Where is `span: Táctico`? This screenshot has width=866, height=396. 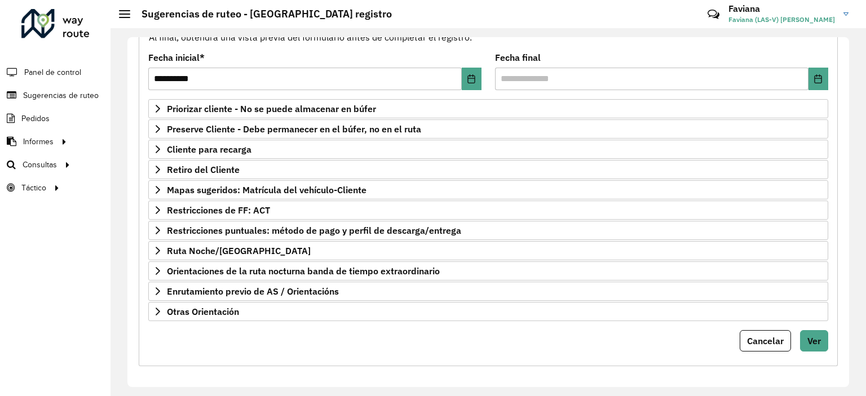
span: Táctico is located at coordinates (34, 188).